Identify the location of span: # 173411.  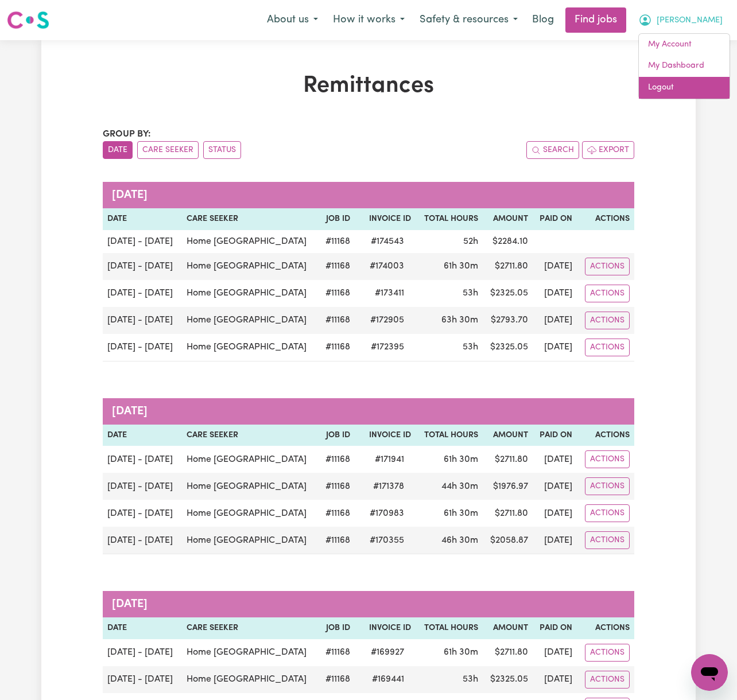
(389, 293).